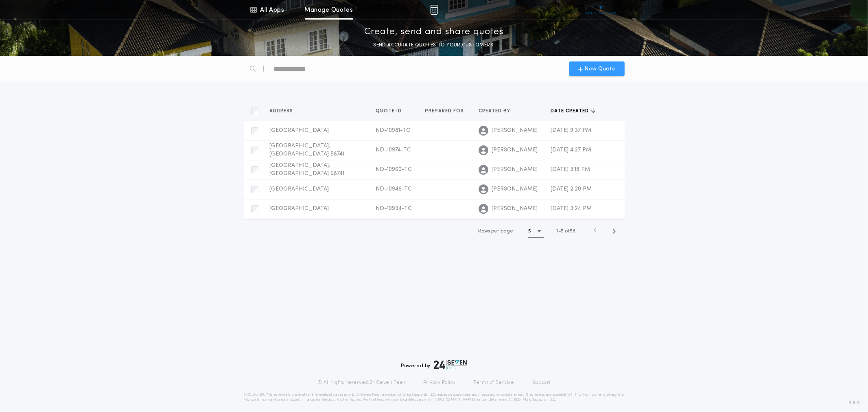 The width and height of the screenshot is (868, 412). Describe the element at coordinates (393, 130) in the screenshot. I see `span: ND-10981-TC` at that location.